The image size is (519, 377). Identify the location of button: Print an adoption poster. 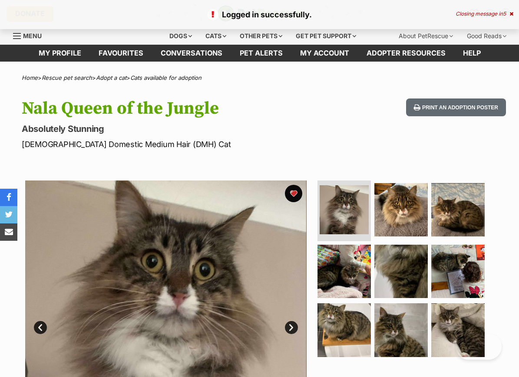
(456, 107).